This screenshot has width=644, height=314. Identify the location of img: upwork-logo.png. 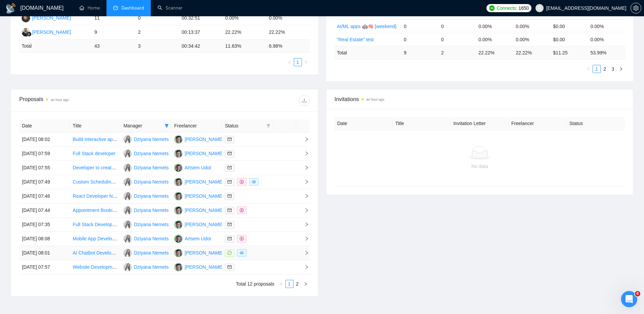
(492, 8).